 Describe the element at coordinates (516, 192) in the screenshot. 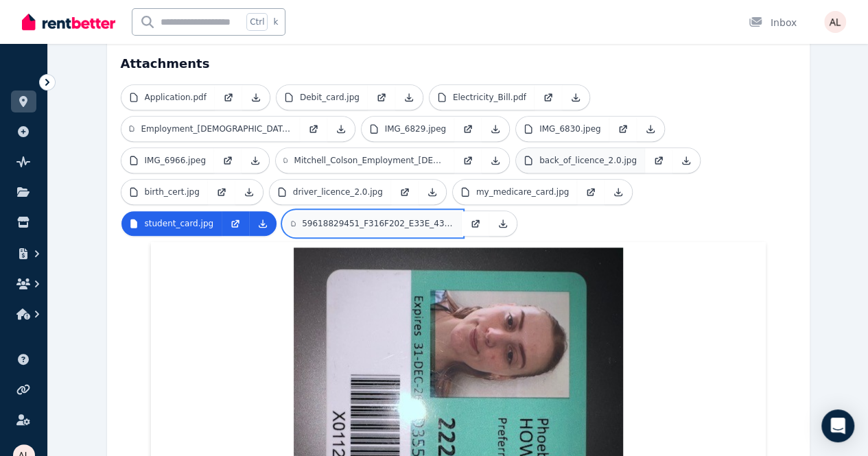

I see `a: my_medicare_card.jpg` at that location.